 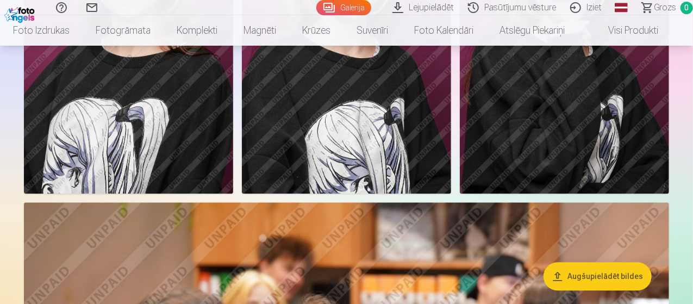 I want to click on span: 0, so click(x=686, y=8).